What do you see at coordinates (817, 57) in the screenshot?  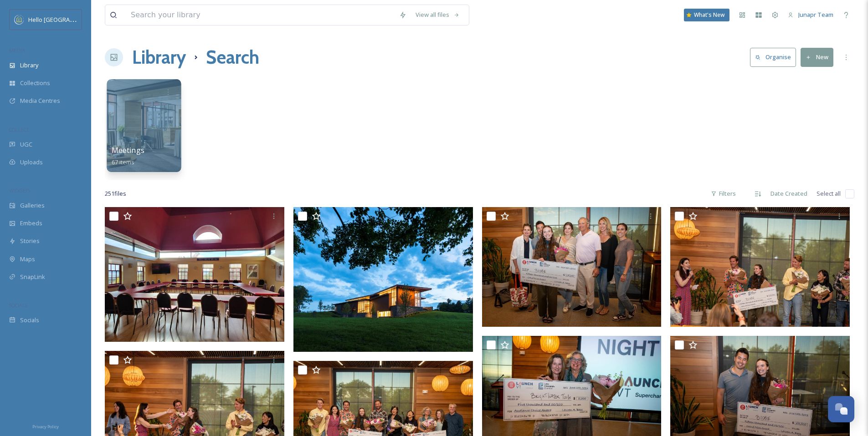 I see `button: New` at bounding box center [817, 57].